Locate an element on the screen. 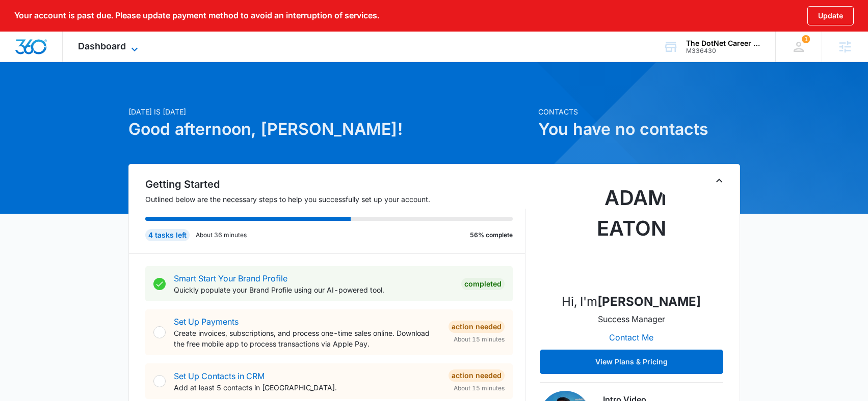 This screenshot has width=868, height=401. h1: You have no contacts is located at coordinates (639, 129).